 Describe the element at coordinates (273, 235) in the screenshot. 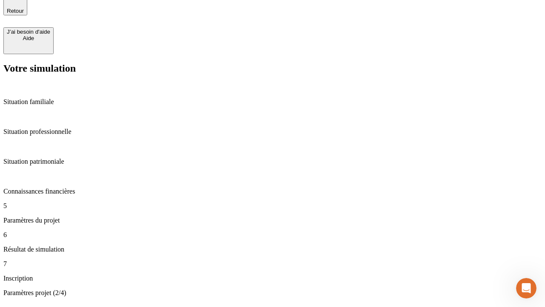

I see `p: 6` at that location.